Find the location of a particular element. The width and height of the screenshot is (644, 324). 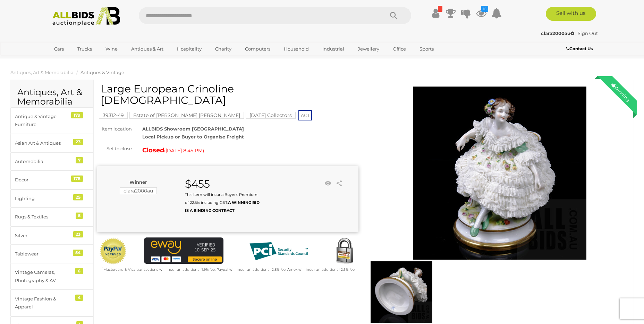

a: Industrial is located at coordinates (333, 49).